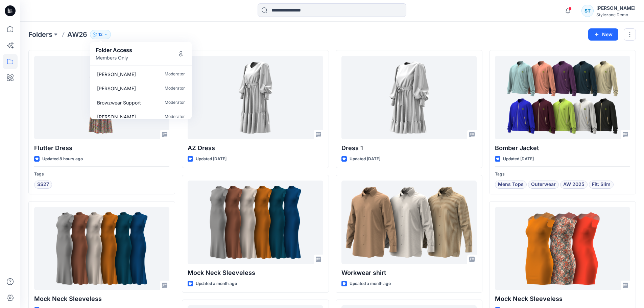 The height and width of the screenshot is (308, 644). I want to click on p: Stephanie Hutton, so click(116, 74).